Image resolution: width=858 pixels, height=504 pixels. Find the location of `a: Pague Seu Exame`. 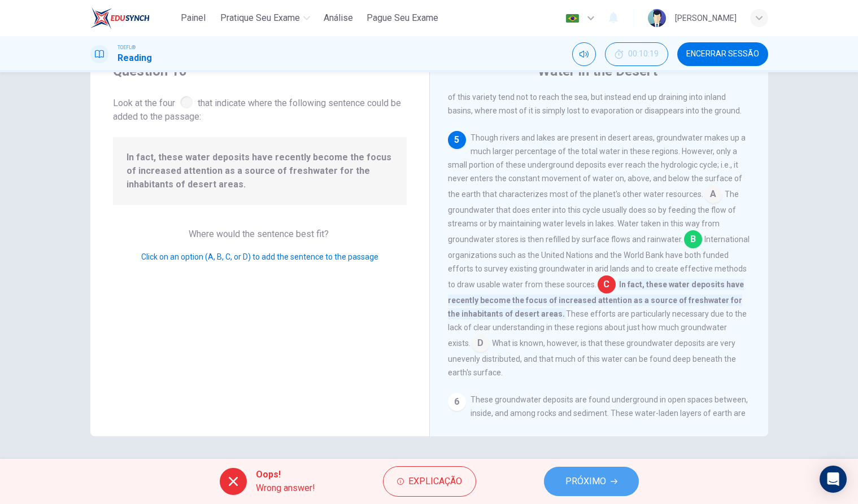

a: Pague Seu Exame is located at coordinates (403, 18).